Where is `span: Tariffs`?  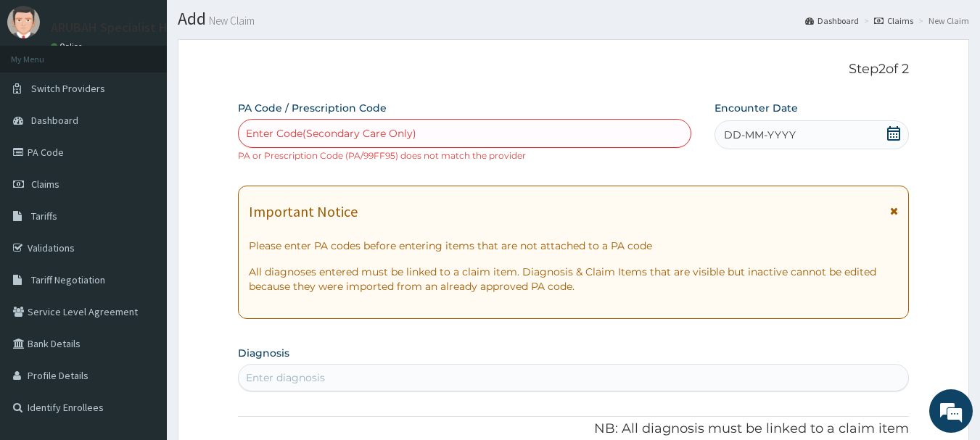 span: Tariffs is located at coordinates (44, 216).